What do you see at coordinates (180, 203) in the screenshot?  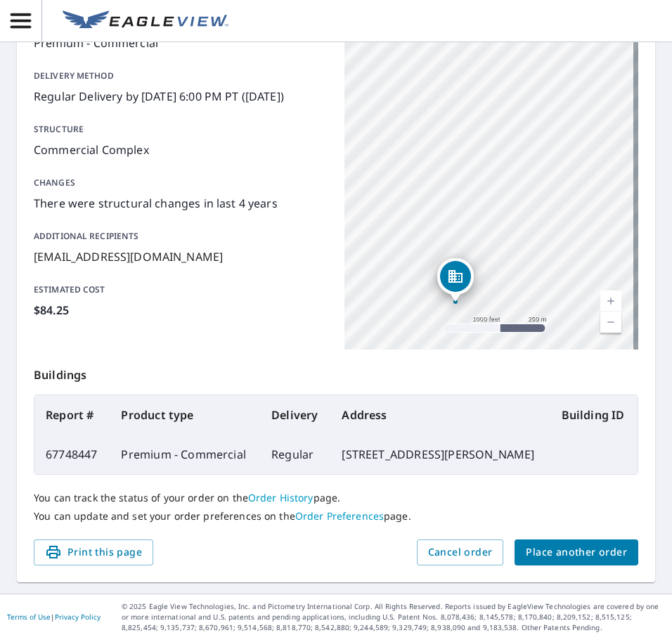 I see `p: There were structural changes in last 4 years` at bounding box center [180, 203].